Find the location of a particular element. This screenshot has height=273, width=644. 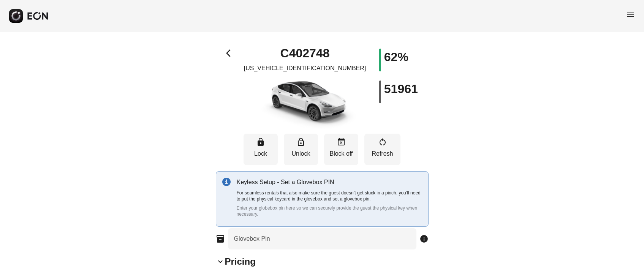

h1: C402748 is located at coordinates (305, 53).